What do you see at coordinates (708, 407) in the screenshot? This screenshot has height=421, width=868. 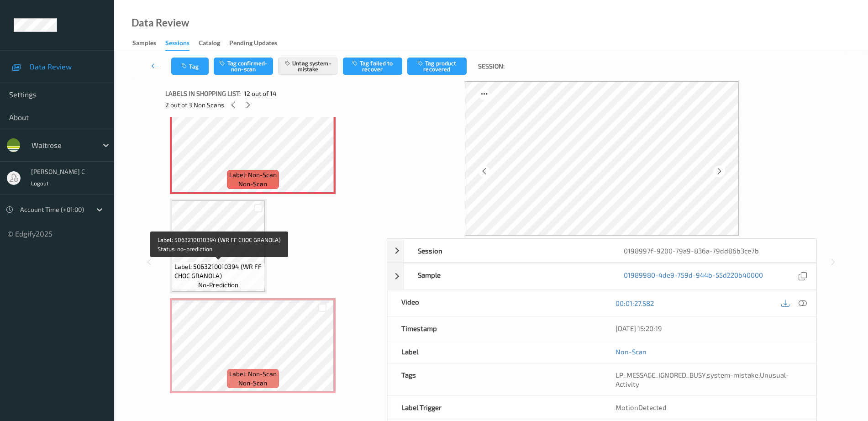 I see `div: MotionDetected` at bounding box center [708, 407].